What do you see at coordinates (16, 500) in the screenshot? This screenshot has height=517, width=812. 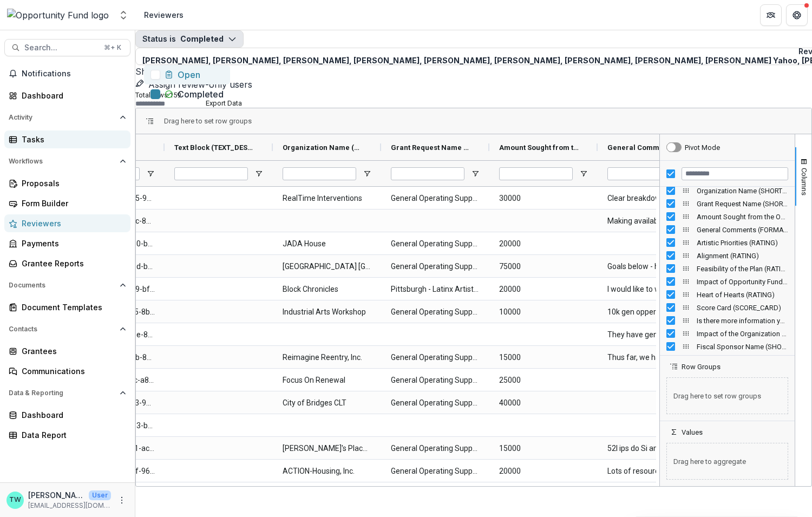 I see `div: Ti Wilhelm` at bounding box center [16, 500].